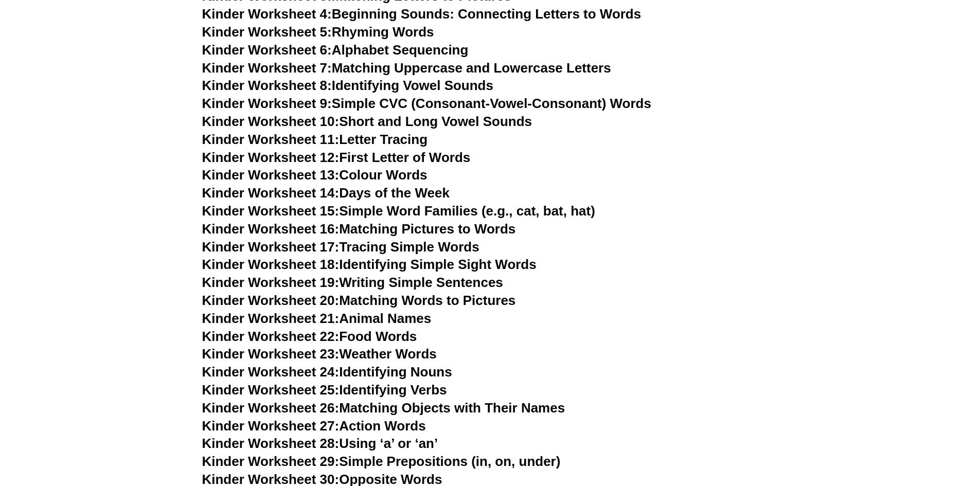 Image resolution: width=980 pixels, height=486 pixels. Describe the element at coordinates (310, 337) in the screenshot. I see `a: Kinder Worksheet 22:Food Words` at that location.